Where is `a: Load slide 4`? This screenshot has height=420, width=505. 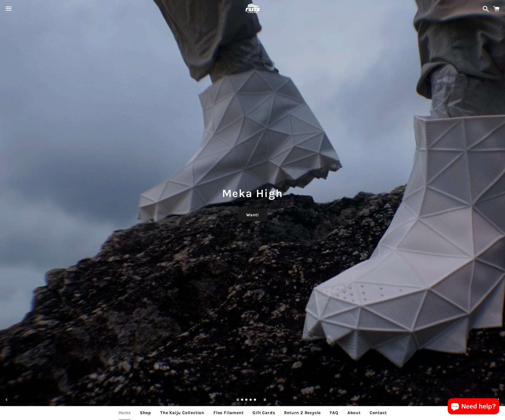
a: Load slide 4 is located at coordinates (251, 400).